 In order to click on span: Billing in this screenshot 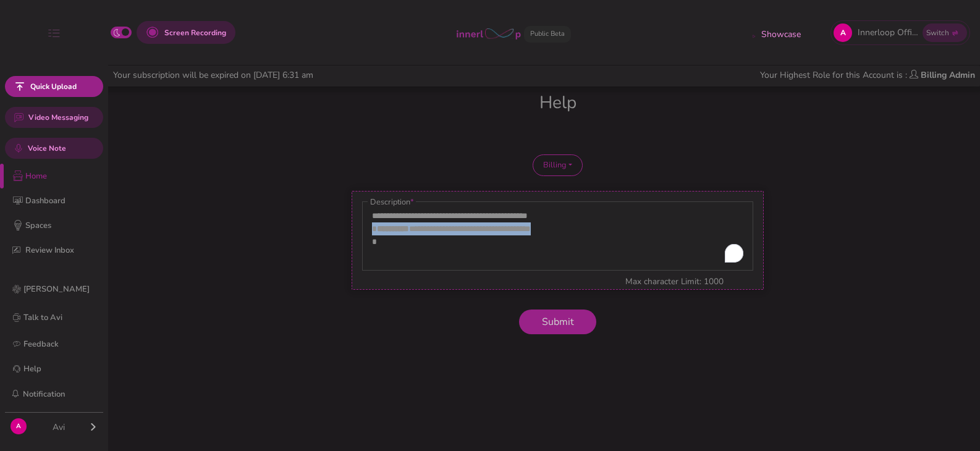, I will do `click(555, 165)`.